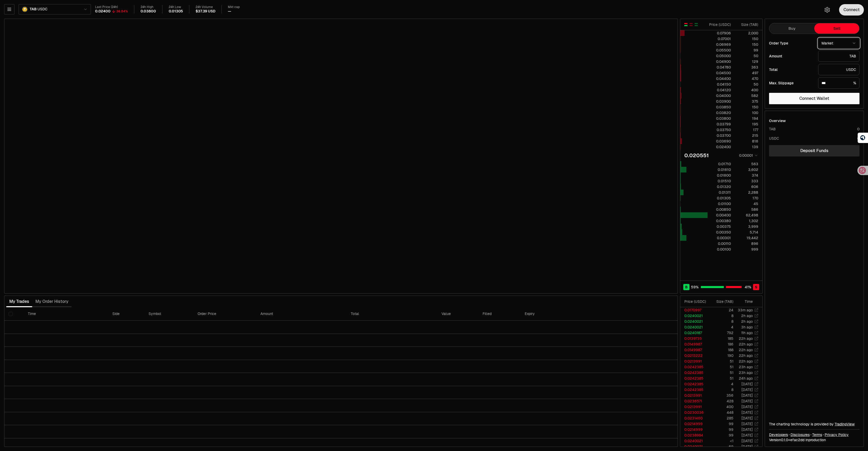 The image size is (868, 451). Describe the element at coordinates (747, 113) in the screenshot. I see `div: 100` at that location.